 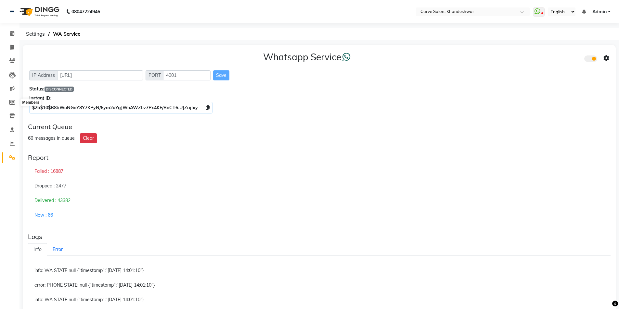 What do you see at coordinates (599, 12) in the screenshot?
I see `span: Admin` at bounding box center [599, 12].